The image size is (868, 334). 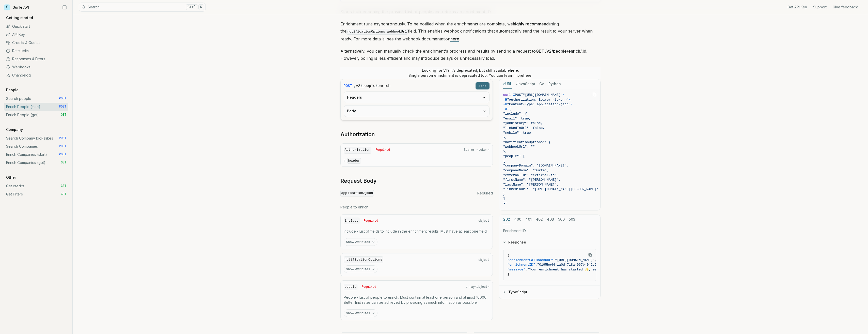 What do you see at coordinates (357, 193) in the screenshot?
I see `code: application/json` at bounding box center [357, 193].